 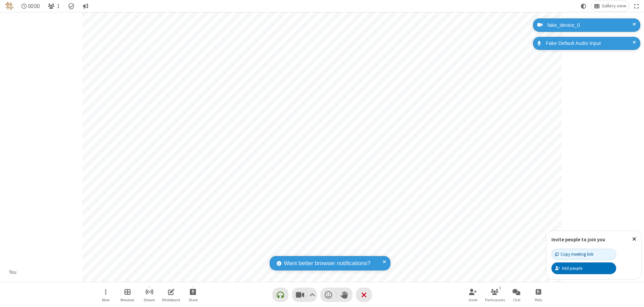 I want to click on button: Copy meeting link, so click(x=583, y=254).